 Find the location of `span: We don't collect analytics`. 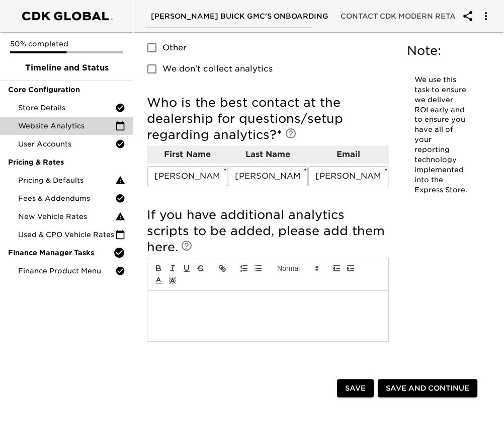

span: We don't collect analytics is located at coordinates (217, 69).